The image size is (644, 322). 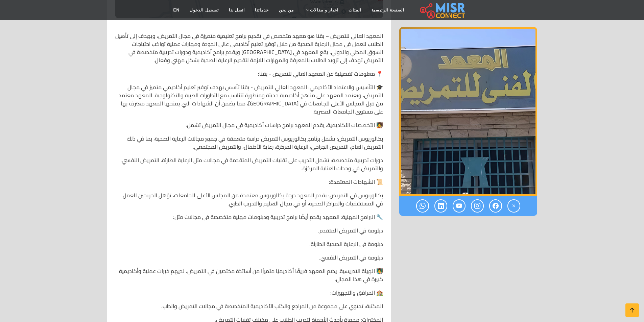 I want to click on a: الصفحة الرئيسية, so click(x=388, y=11).